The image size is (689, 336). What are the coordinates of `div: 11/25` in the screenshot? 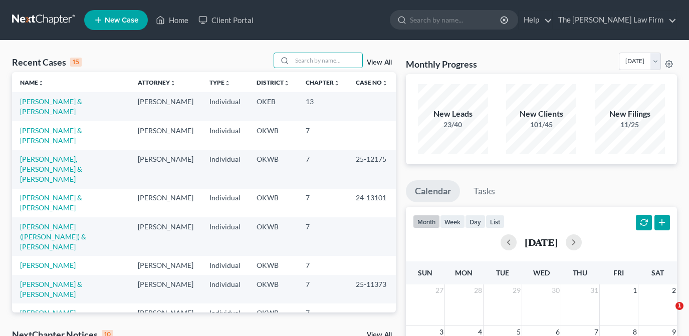 It's located at (630, 125).